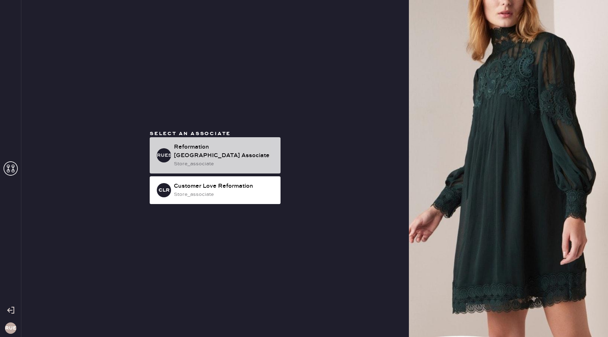 The image size is (608, 337). What do you see at coordinates (164, 190) in the screenshot?
I see `h3: CLR` at bounding box center [164, 190].